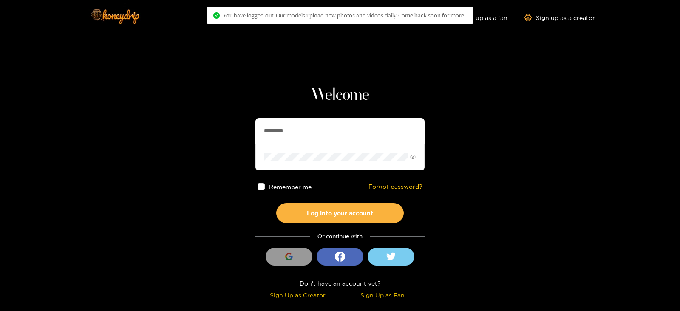 The image size is (680, 311). Describe the element at coordinates (478, 17) in the screenshot. I see `a: Sign up as a fan` at that location.